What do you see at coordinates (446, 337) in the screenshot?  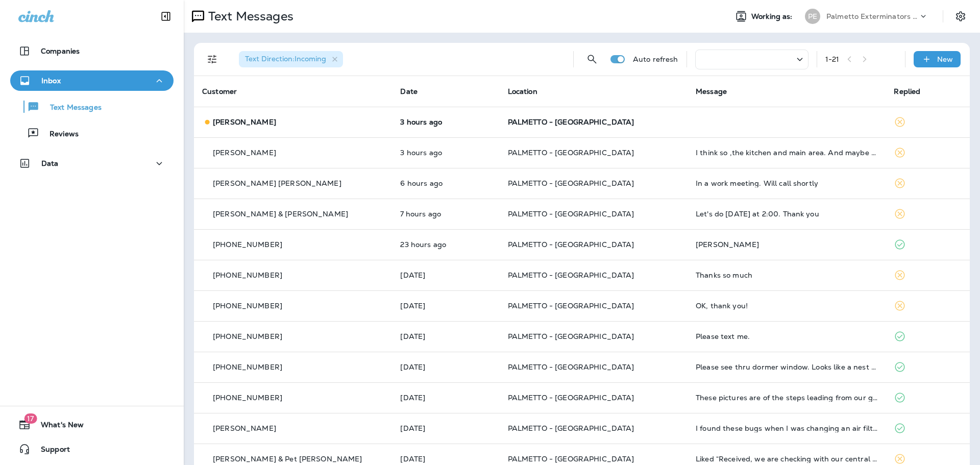 I see `p: Aug 26, 2025 04:31 PM` at bounding box center [446, 337].